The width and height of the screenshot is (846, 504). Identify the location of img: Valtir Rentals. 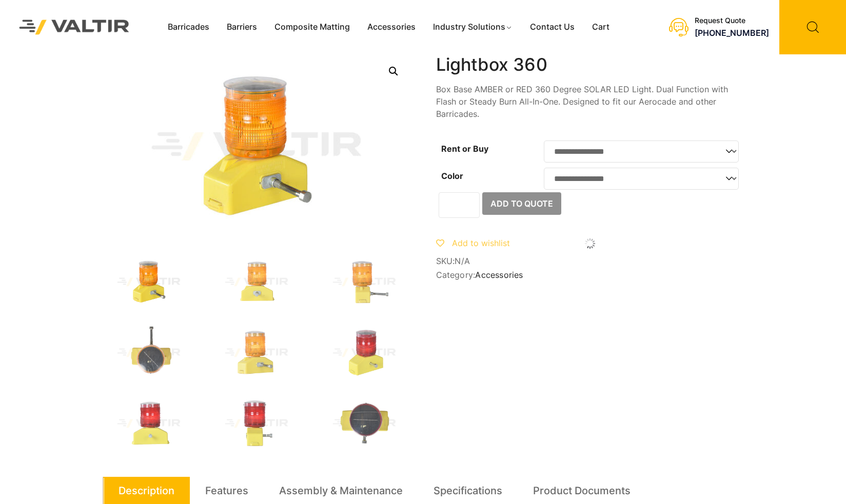
(74, 28).